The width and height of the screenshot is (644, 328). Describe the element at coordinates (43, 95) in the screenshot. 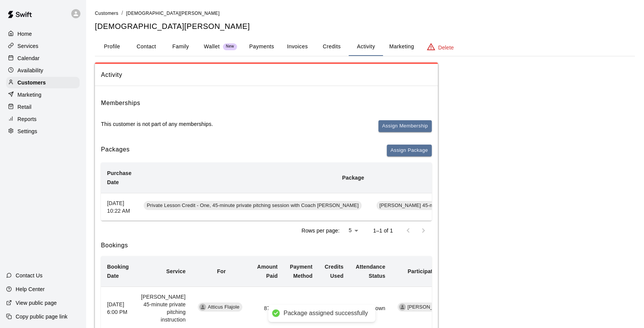

I see `a: Marketing` at that location.